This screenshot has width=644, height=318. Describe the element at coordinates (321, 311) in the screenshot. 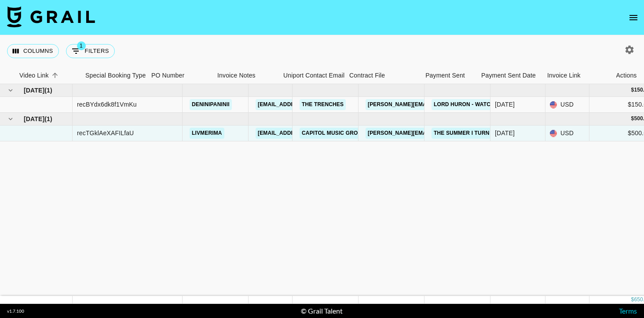

I see `div: © Grail Talent` at that location.